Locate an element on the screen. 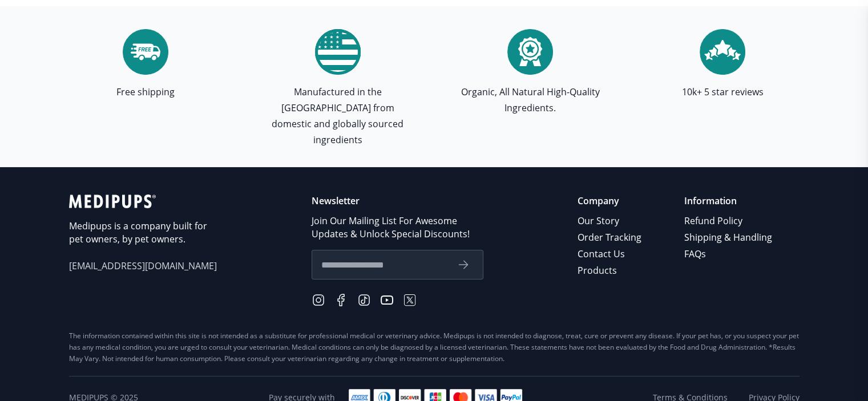  p: Company is located at coordinates (610, 201).